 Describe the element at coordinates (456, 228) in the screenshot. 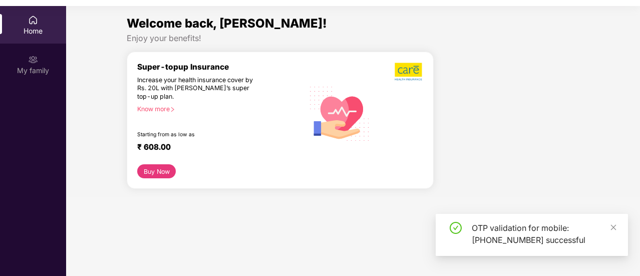

I see `span: check-circle` at that location.